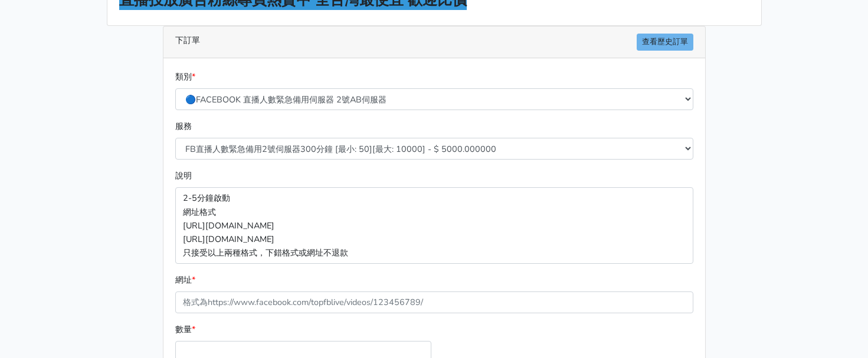 The width and height of the screenshot is (868, 358). I want to click on label: 網址, so click(185, 280).